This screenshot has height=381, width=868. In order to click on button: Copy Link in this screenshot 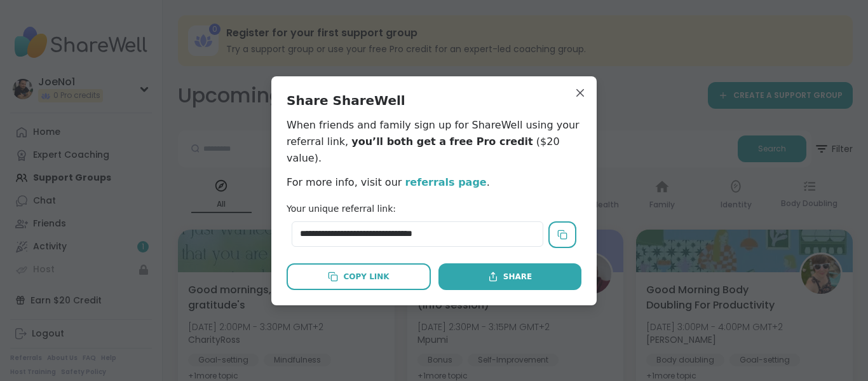, I will do `click(359, 276)`.